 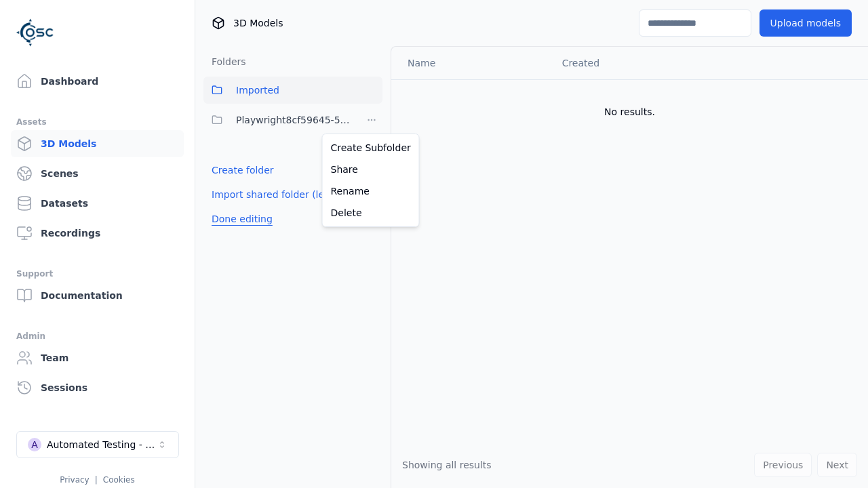 What do you see at coordinates (371, 213) in the screenshot?
I see `a: Delete` at bounding box center [371, 213].